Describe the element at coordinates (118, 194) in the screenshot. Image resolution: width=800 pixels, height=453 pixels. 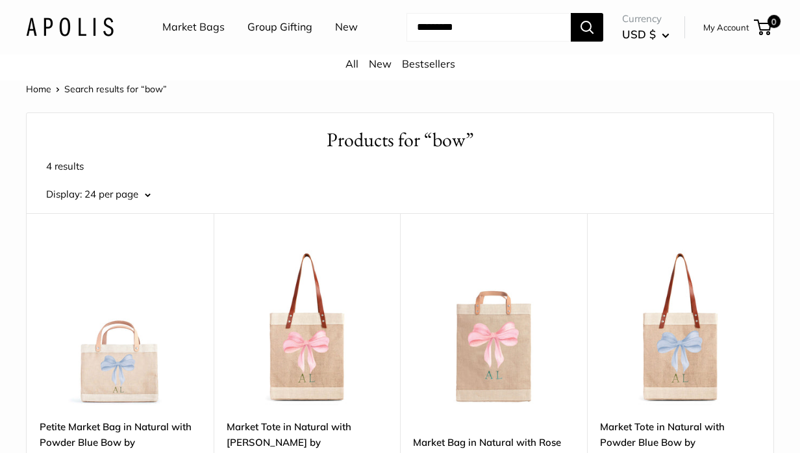
I see `button: 24 per page` at that location.